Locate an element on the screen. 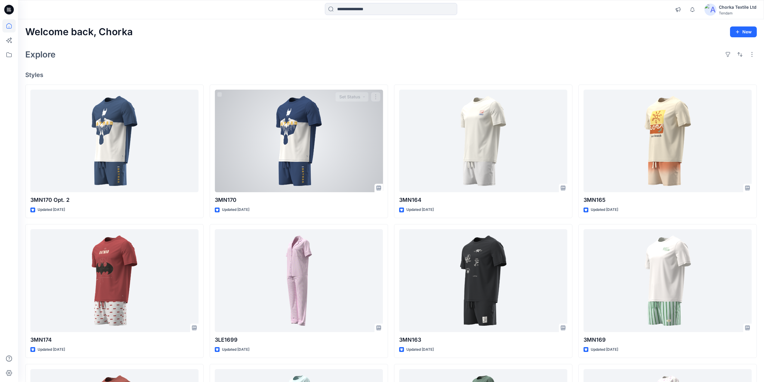  p: 3MN170 is located at coordinates (299, 200).